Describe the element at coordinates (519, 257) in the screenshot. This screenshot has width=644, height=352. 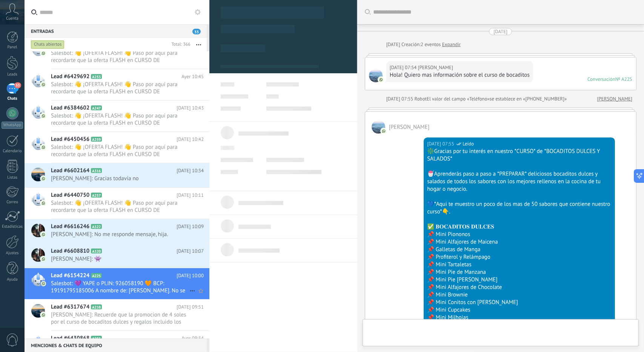
I see `div: 📌 Profiterol y Relámpago` at that location.